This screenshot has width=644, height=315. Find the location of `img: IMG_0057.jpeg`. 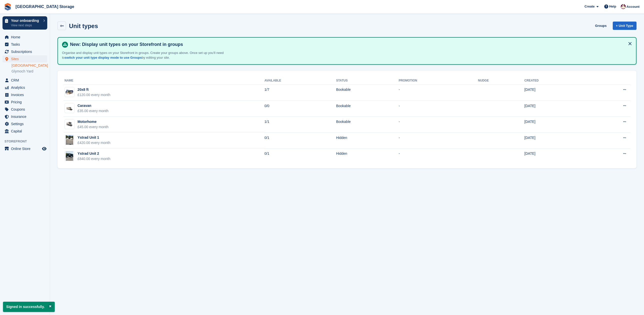

img: IMG_0057.jpeg is located at coordinates (70, 140).